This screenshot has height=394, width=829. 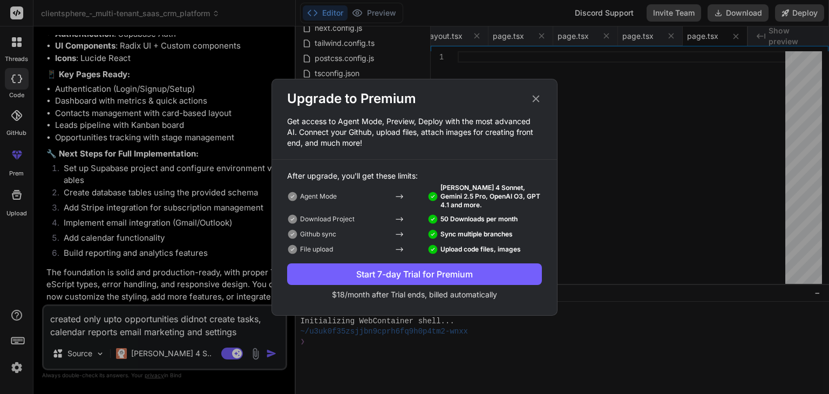 What do you see at coordinates (415, 274) in the screenshot?
I see `div: Start 7-day Trial for Premium` at bounding box center [415, 274].